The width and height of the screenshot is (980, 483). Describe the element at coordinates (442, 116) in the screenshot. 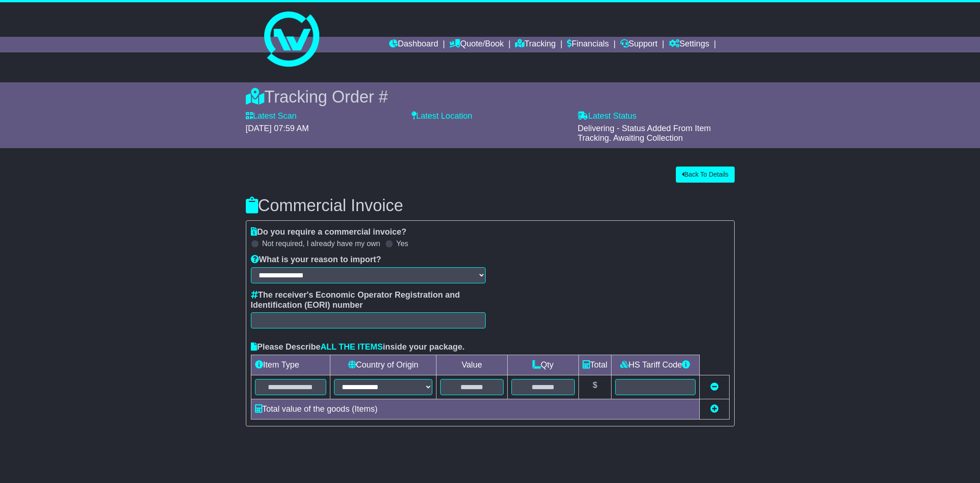

I see `label: Latest Location` at that location.